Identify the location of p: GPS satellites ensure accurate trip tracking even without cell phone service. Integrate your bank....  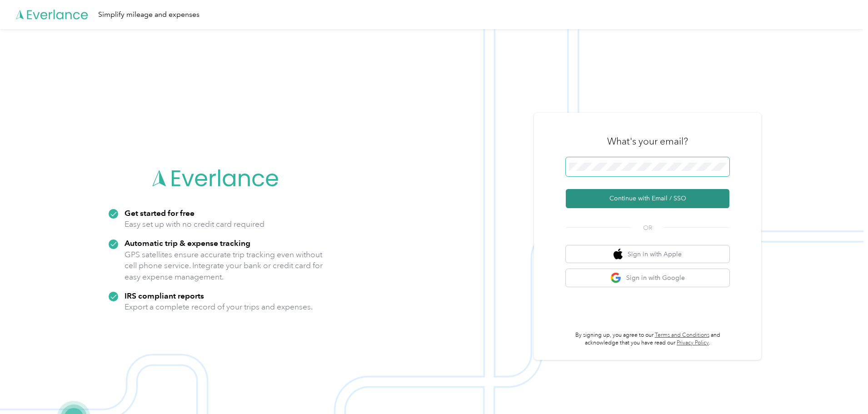
(224, 266).